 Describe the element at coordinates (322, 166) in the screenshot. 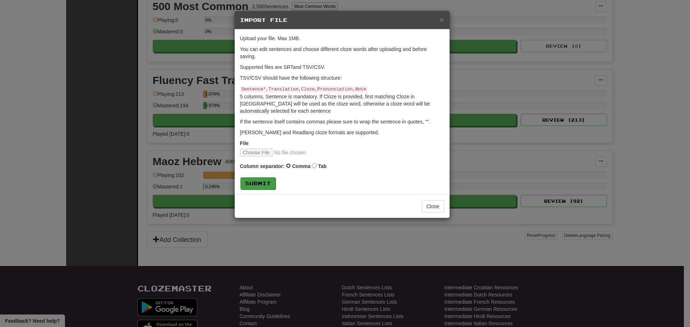

I see `label: Tab` at that location.